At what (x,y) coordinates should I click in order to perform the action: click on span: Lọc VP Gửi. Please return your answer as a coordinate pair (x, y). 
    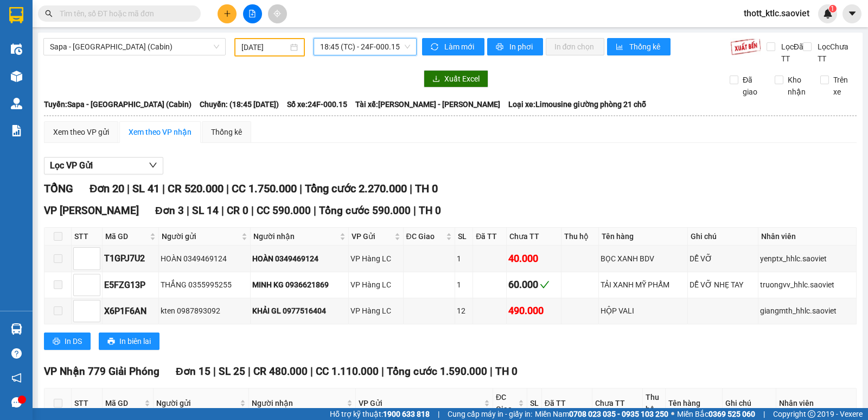
    Looking at the image, I should click on (71, 165).